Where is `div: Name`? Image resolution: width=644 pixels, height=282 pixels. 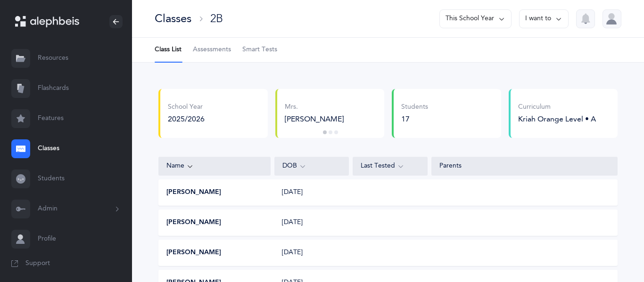
div: Name is located at coordinates (215, 166).